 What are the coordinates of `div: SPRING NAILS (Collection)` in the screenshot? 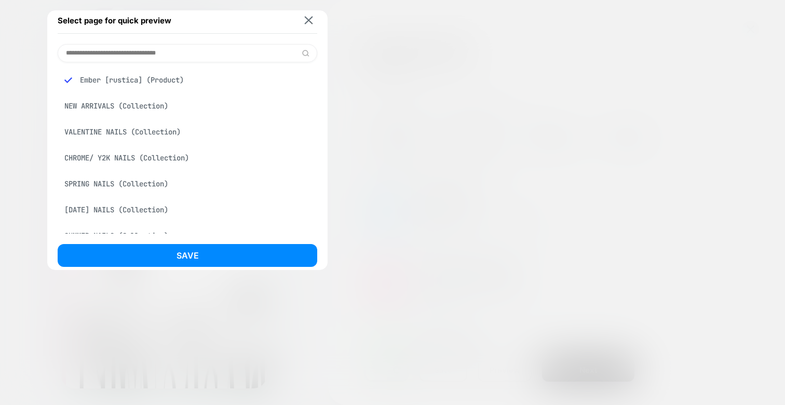 It's located at (188, 184).